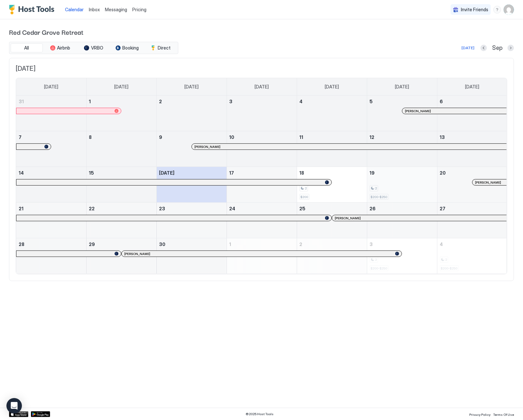 Image resolution: width=523 pixels, height=420 pixels. What do you see at coordinates (332, 137) in the screenshot?
I see `a: September 11, 2025` at bounding box center [332, 137].